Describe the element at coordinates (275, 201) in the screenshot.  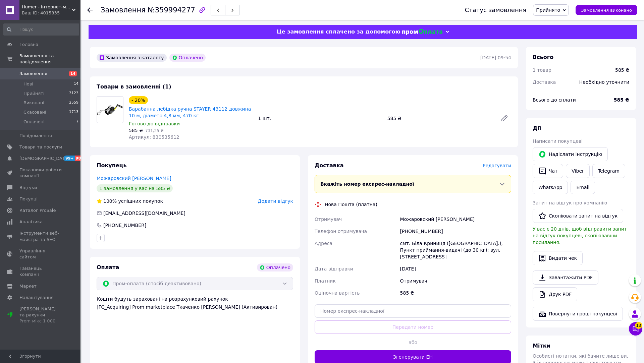
I see `span: Додати відгук` at that location.